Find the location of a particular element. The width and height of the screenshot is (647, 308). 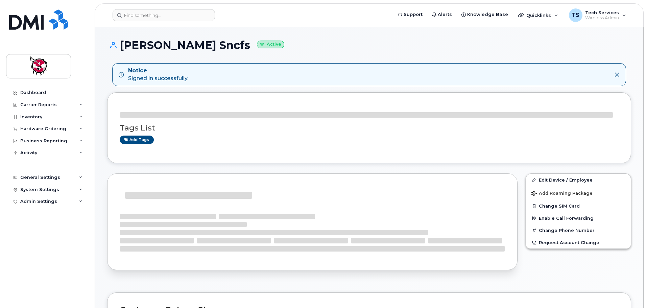

small: Active is located at coordinates (270, 44).